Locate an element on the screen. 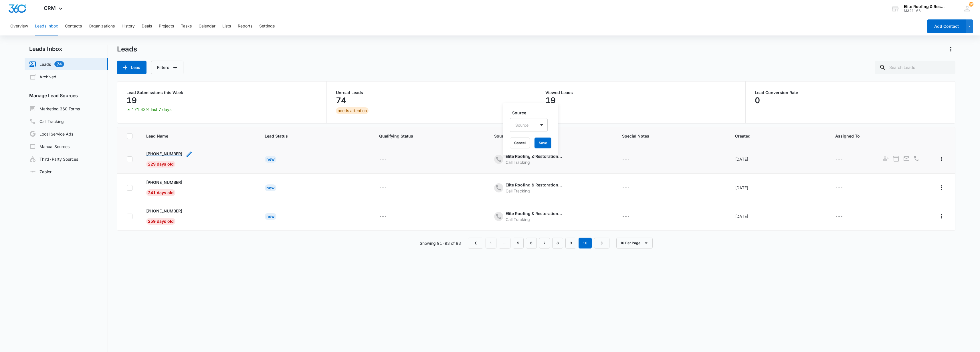 This screenshot has width=980, height=352. a: Zapier is located at coordinates (40, 171).